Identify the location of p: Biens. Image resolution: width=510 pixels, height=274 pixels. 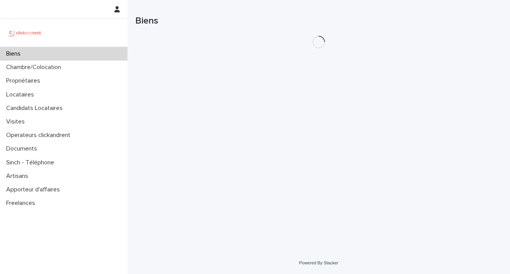
(15, 54).